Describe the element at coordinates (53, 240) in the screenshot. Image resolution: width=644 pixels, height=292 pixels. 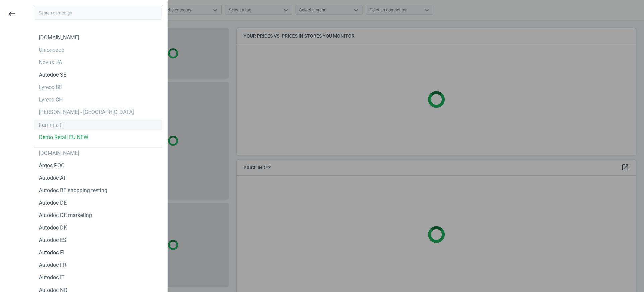
I see `div: Autodoc ES` at that location.